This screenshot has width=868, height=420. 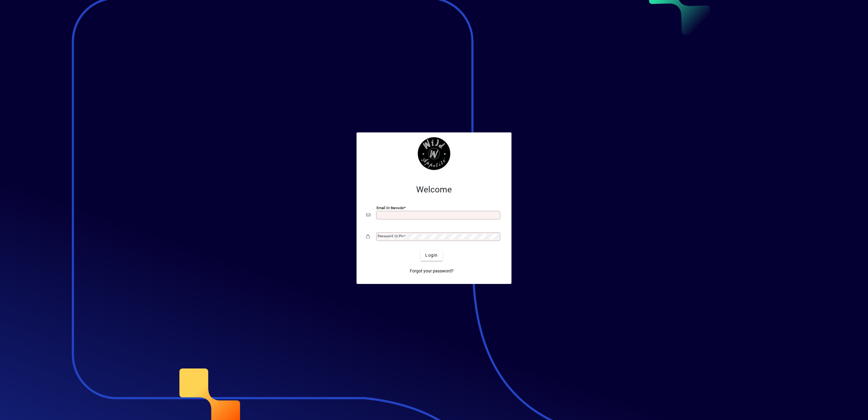 I want to click on span: Login, so click(x=431, y=255).